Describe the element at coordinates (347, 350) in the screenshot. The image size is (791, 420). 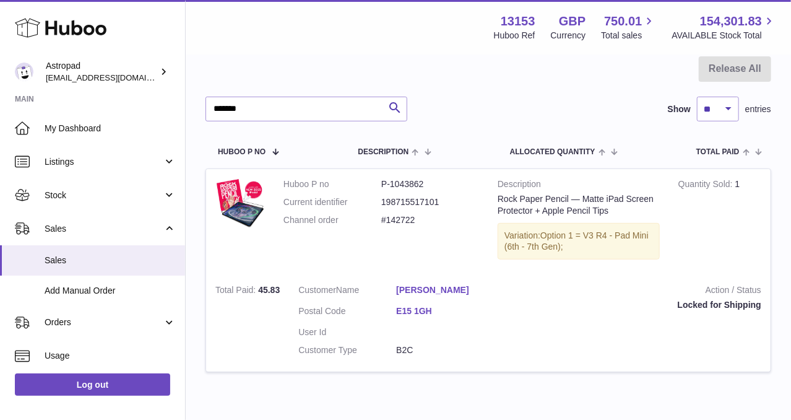
I see `dt: Customer Type` at that location.